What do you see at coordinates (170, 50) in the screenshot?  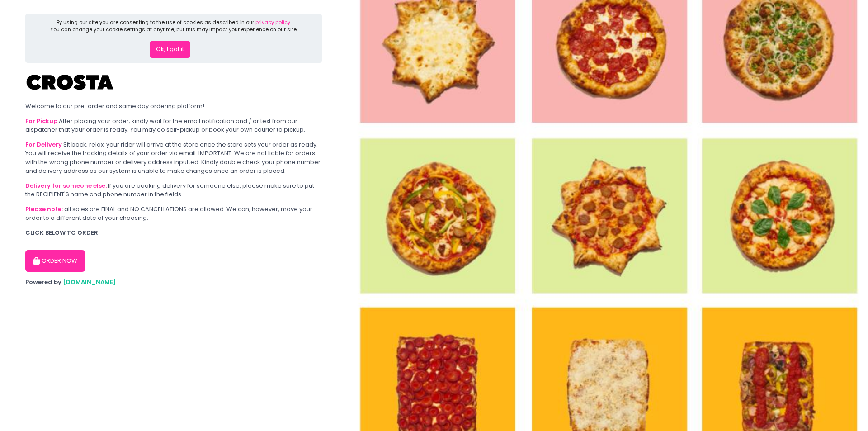 I see `button: Ok, I got it` at bounding box center [170, 50].